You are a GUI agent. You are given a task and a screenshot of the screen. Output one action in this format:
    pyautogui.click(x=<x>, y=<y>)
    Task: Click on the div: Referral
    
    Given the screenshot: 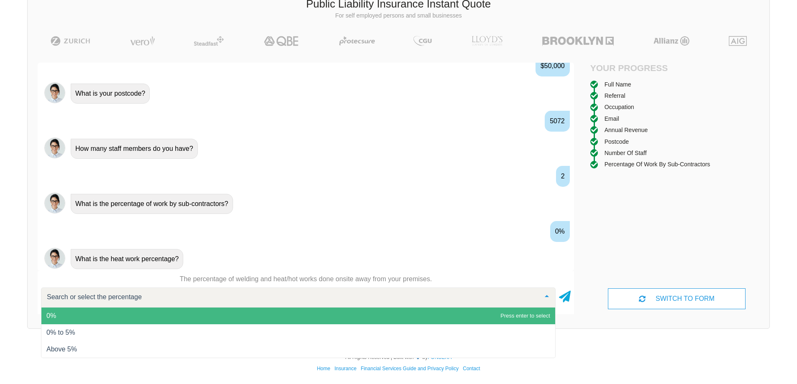 What is the action you would take?
    pyautogui.click(x=615, y=96)
    